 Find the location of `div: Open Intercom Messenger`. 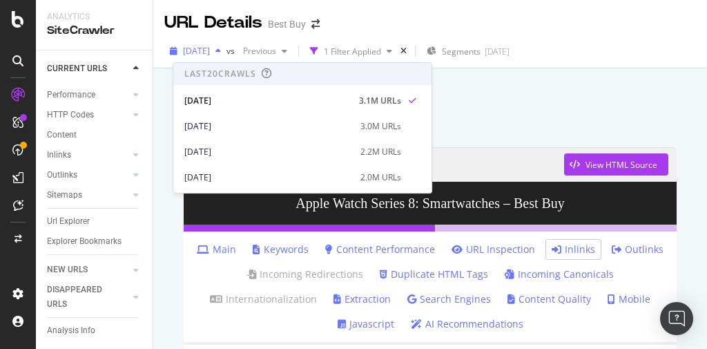

div: Open Intercom Messenger is located at coordinates (677, 318).